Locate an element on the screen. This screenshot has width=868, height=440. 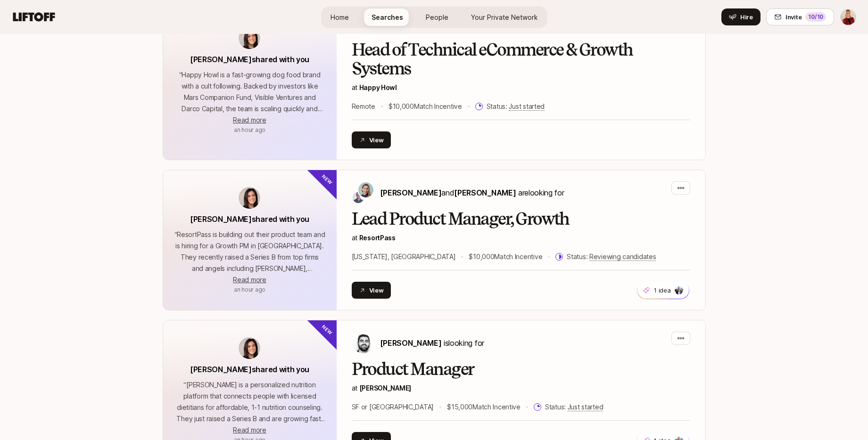
span: Searches is located at coordinates (387, 17).